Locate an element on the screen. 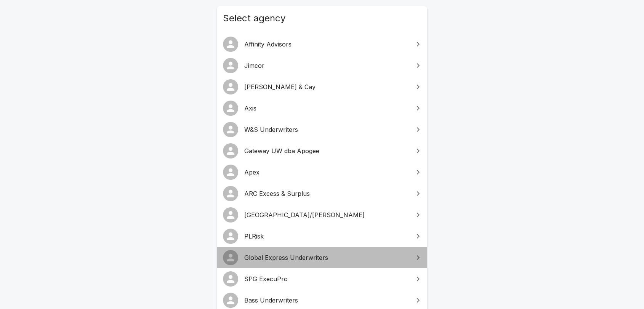  span: Gateway UW dba Apogee is located at coordinates (326, 151).